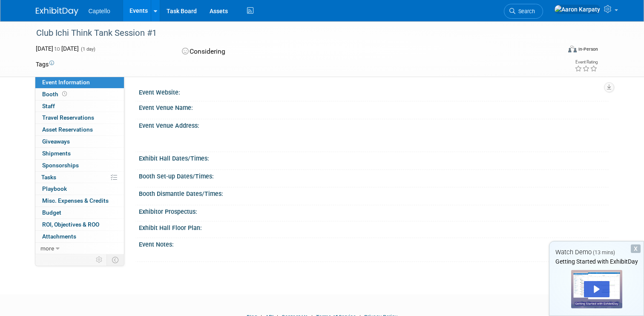 This screenshot has height=316, width=644. What do you see at coordinates (374, 193) in the screenshot?
I see `div: Booth Dismantle Dates/Times:` at bounding box center [374, 193].